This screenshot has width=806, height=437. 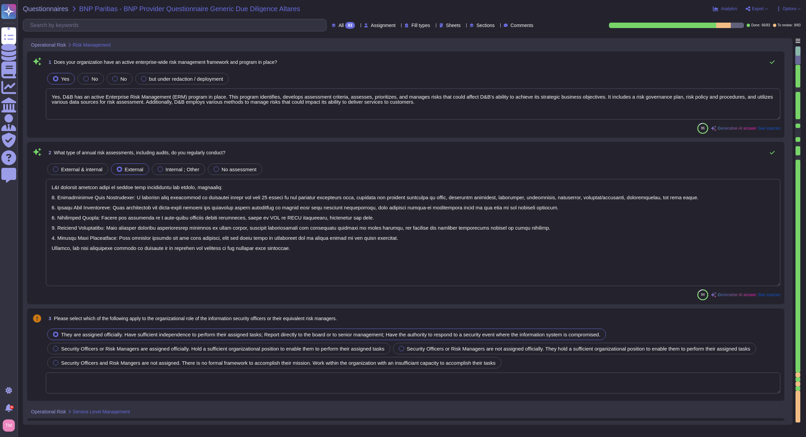 What do you see at coordinates (176, 25) in the screenshot?
I see `input: Search by keywords` at bounding box center [176, 25].